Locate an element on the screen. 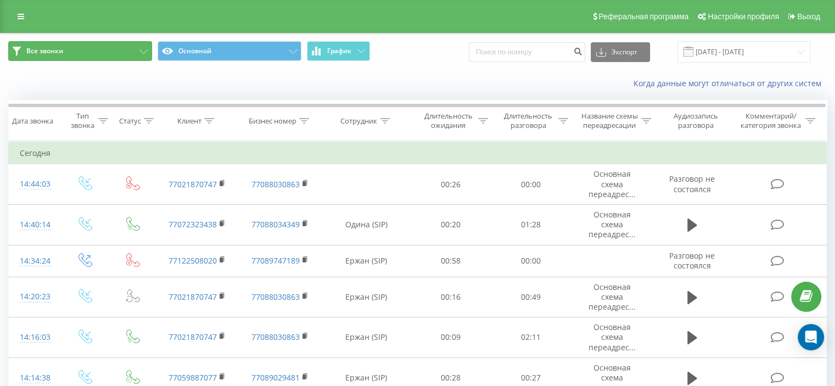 This screenshot has width=835, height=386. span: График is located at coordinates (339, 51).